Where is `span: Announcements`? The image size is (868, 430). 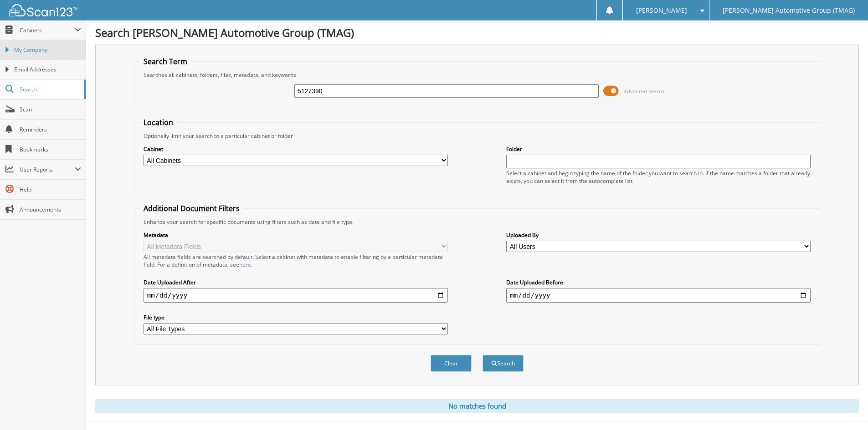 span: Announcements is located at coordinates (50, 209).